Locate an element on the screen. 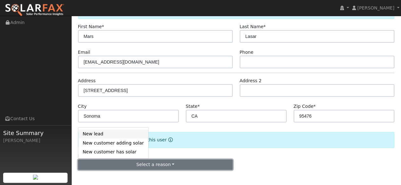 The image size is (401, 185). button: Select a reason is located at coordinates (155, 165).